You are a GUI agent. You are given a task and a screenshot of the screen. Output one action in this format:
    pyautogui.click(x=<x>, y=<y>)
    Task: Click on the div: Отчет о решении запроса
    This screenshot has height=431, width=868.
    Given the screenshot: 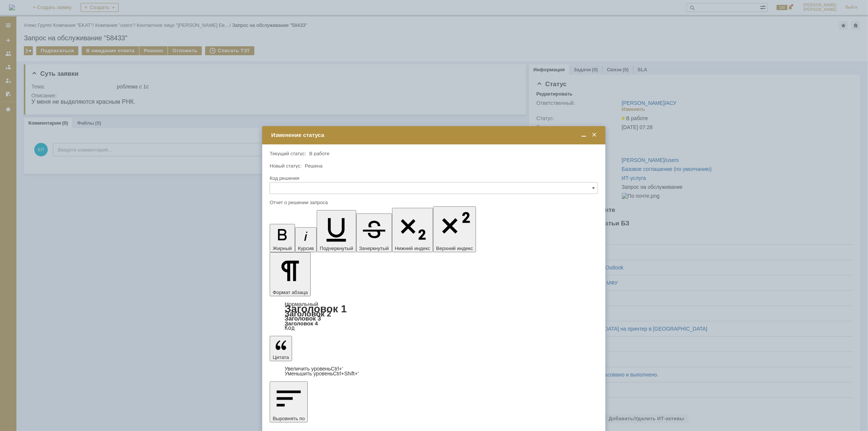 What is the action you would take?
    pyautogui.click(x=433, y=202)
    